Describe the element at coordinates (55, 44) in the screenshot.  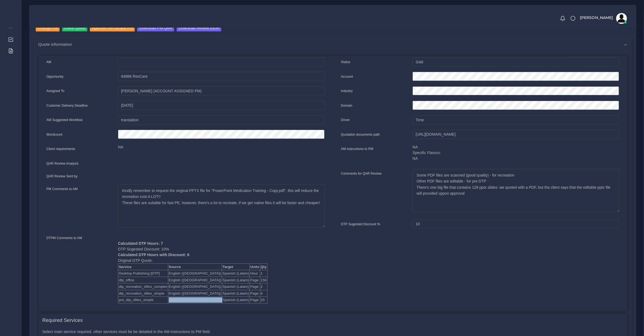
I see `span: Quote information` at that location.